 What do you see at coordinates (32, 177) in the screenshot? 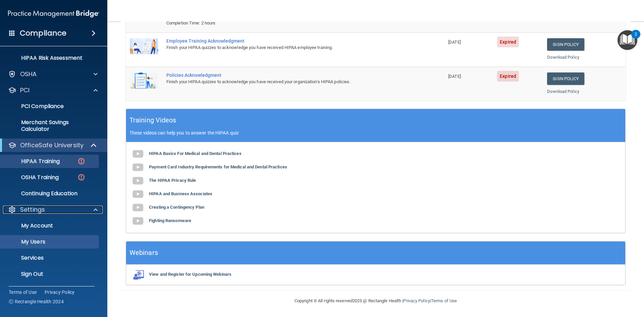
I see `p: OSHA Training` at bounding box center [32, 177].